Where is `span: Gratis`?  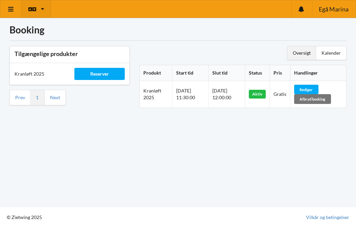 span: Gratis is located at coordinates (280, 94).